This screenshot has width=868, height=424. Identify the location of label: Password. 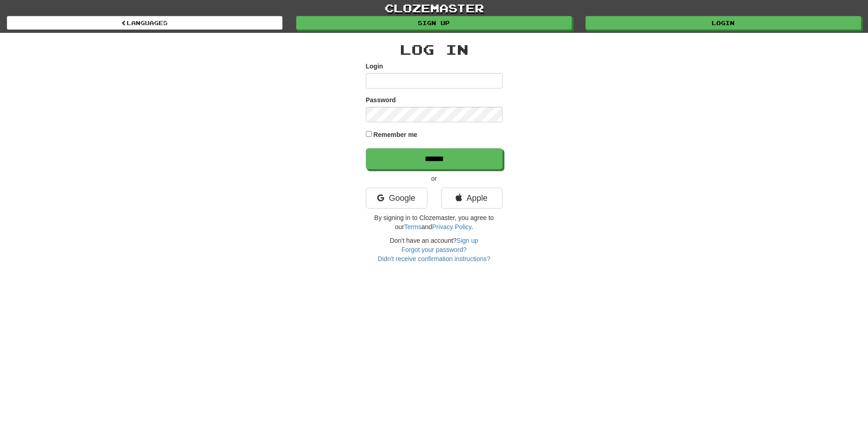
(381, 100).